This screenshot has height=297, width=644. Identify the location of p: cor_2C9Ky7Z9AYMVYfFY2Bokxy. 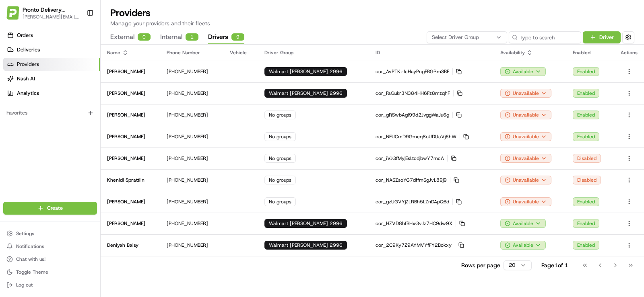
(431, 245).